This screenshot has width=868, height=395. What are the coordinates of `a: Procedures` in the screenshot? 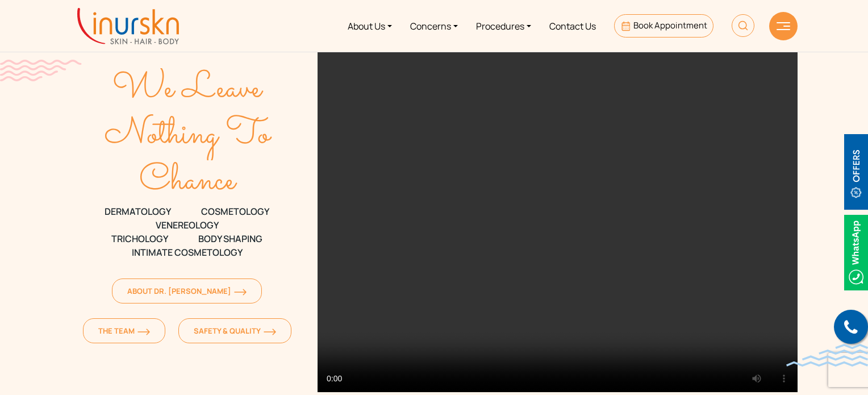 It's located at (503, 26).